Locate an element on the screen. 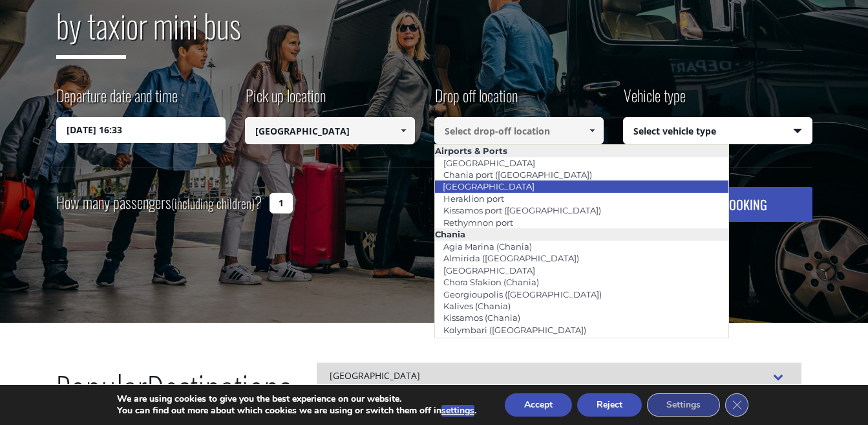  li: Chania is located at coordinates (582, 234).